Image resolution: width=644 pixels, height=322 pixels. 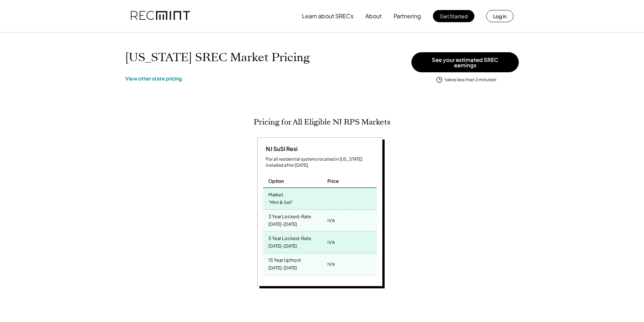 What do you see at coordinates (289, 216) in the screenshot?
I see `div: 3 Year Locked-Rate` at bounding box center [289, 216].